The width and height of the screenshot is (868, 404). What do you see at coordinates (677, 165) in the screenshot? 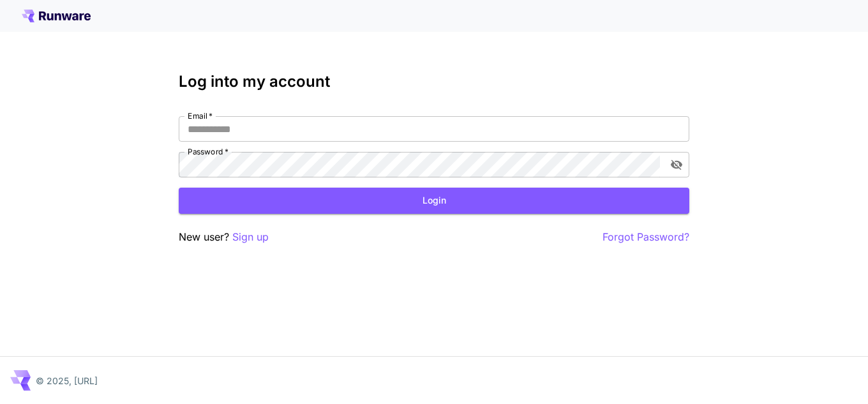
I see `button: toggle password visibility` at bounding box center [677, 165].